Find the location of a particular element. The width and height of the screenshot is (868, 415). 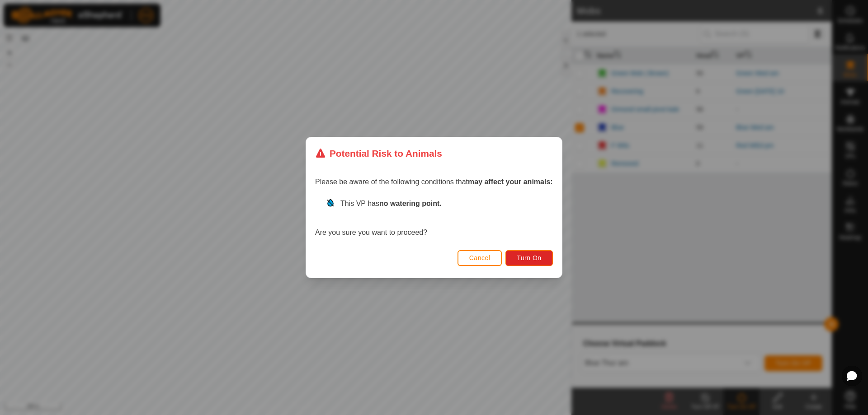

span: Turn On is located at coordinates (529, 258).